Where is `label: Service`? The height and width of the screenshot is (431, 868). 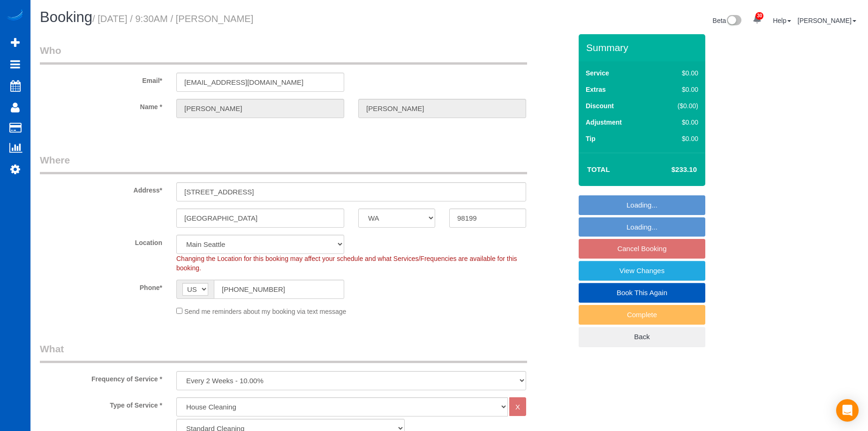 label: Service is located at coordinates (598, 73).